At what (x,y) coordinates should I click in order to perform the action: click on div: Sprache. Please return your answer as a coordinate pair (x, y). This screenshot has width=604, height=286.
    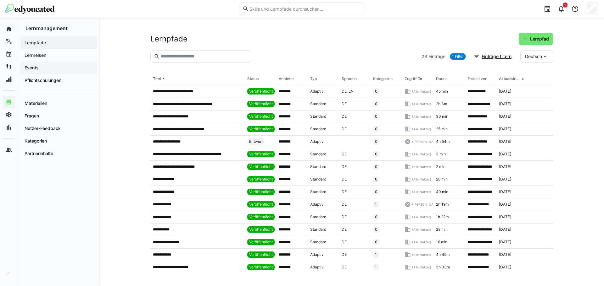
    Looking at the image, I should click on (349, 79).